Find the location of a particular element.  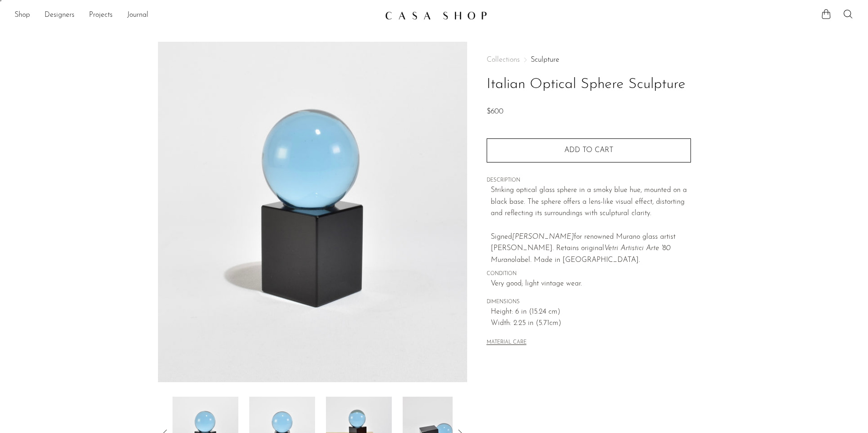

span: Height: 6 in (15.24 cm) is located at coordinates (590, 313).